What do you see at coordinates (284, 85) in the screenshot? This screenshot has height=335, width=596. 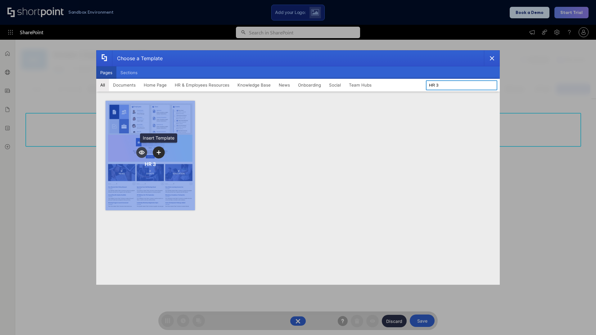 I see `button: News` at bounding box center [284, 85].